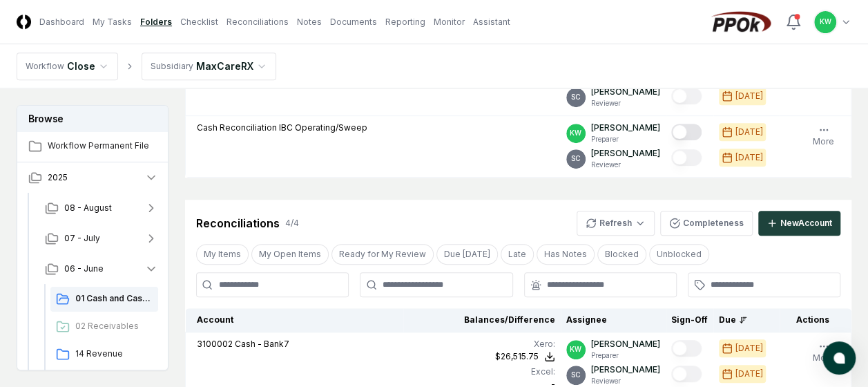  I want to click on button: Refresh, so click(615, 223).